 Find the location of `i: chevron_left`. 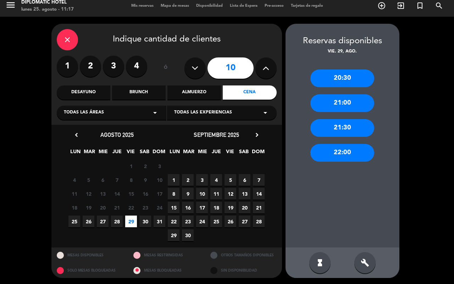

i: chevron_left is located at coordinates (76, 135).